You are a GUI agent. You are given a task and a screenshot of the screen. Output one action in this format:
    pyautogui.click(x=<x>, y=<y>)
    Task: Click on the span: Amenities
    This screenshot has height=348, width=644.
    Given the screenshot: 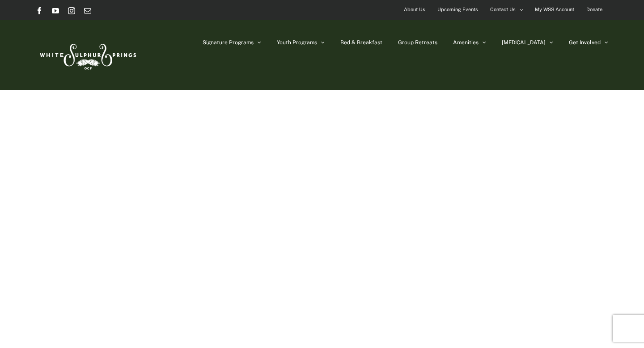 What is the action you would take?
    pyautogui.click(x=466, y=43)
    